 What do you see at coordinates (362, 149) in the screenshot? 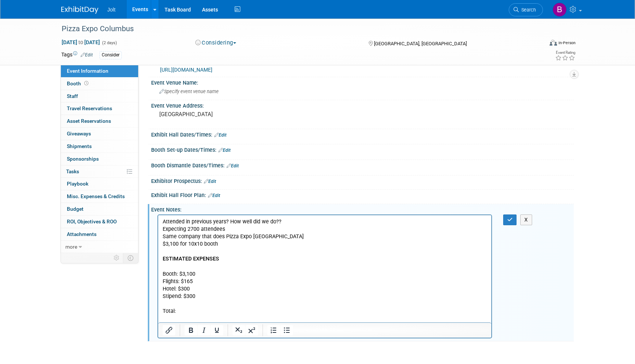
I see `div: Booth Set-up Dates/Times:` at bounding box center [362, 149].